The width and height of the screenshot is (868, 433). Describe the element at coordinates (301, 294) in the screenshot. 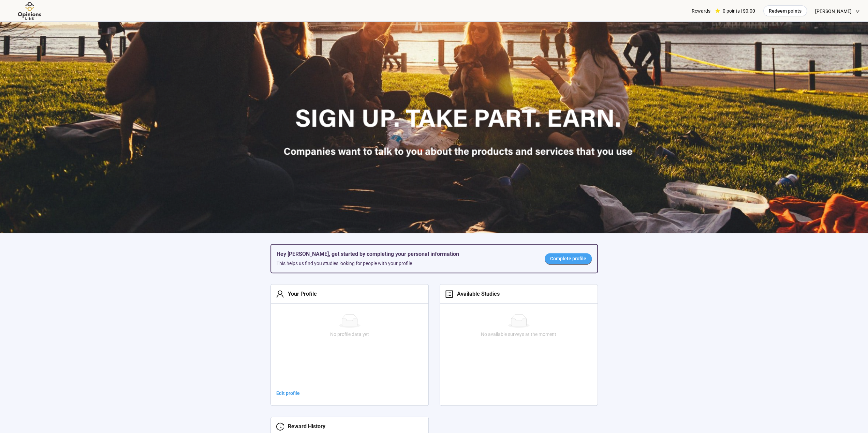

I see `div: Your Profile` at that location.